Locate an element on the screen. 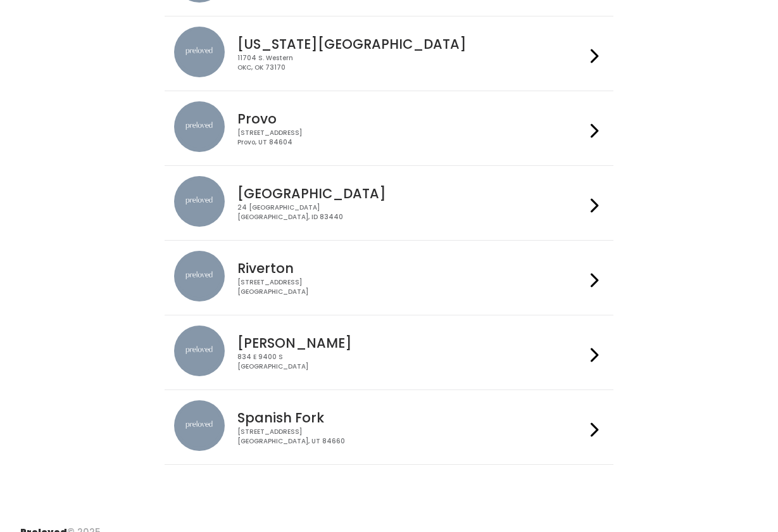 This screenshot has height=532, width=778. div: 11704 S. Western OKC, OK 73170 is located at coordinates (411, 62).